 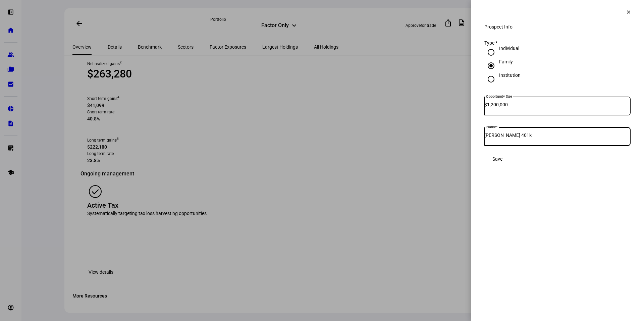 What do you see at coordinates (497, 159) in the screenshot?
I see `button: Save` at bounding box center [497, 159].